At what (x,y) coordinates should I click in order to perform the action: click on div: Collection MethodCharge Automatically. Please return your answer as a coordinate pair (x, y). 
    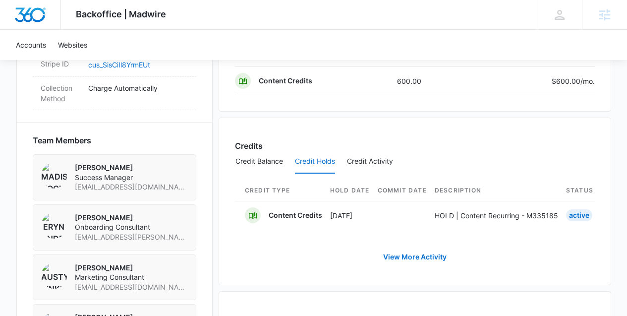
    Looking at the image, I should click on (114, 93).